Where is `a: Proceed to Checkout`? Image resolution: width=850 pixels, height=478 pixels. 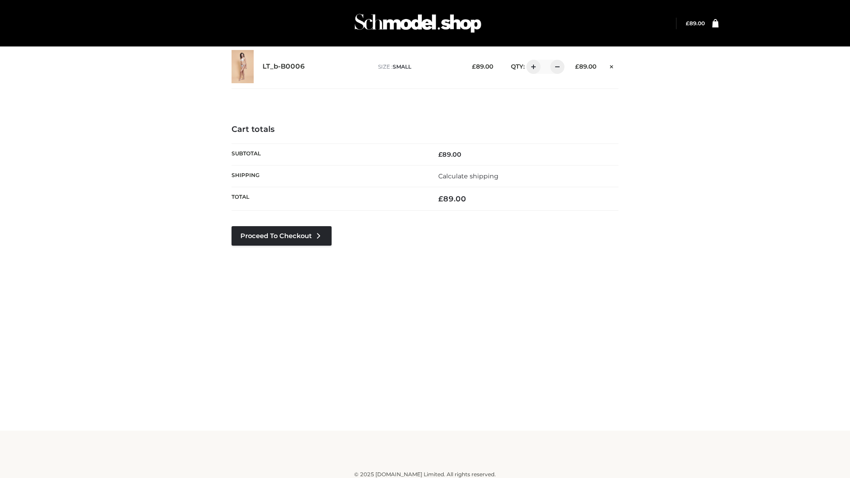
a: Proceed to Checkout is located at coordinates (281, 236).